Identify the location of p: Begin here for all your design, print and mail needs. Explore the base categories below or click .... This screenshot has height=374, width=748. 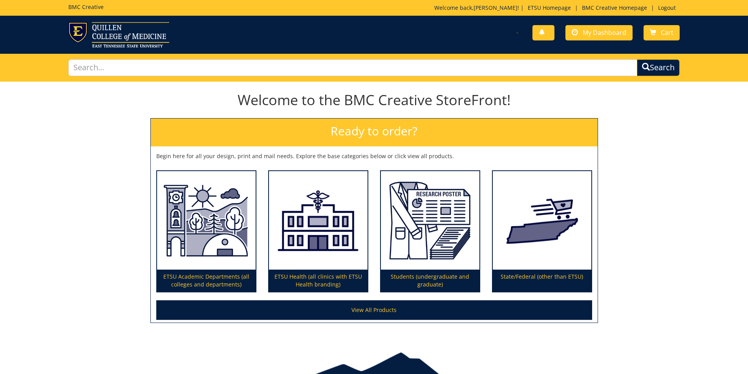
(374, 156).